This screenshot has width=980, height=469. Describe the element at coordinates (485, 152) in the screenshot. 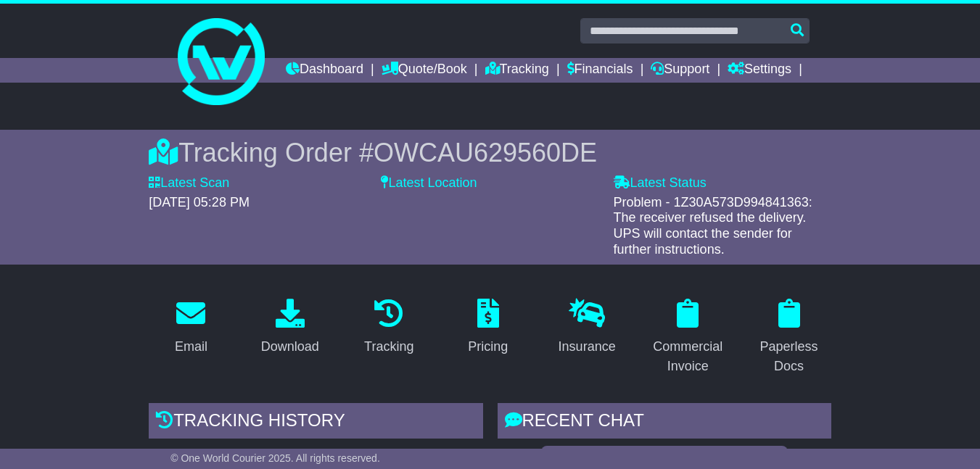

I see `span: OWCAU629560DE` at that location.